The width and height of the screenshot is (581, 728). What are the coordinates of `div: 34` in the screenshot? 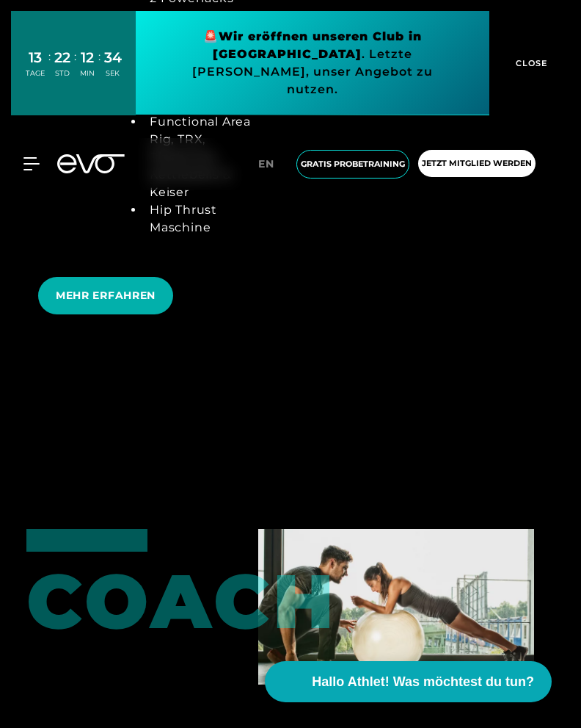 It's located at (113, 58).